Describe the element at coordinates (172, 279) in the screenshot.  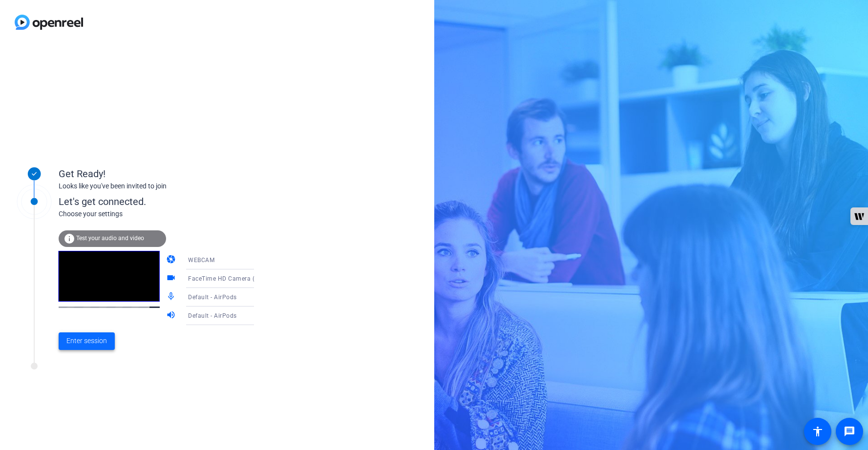
I see `mat-icon: videocam` at that location.